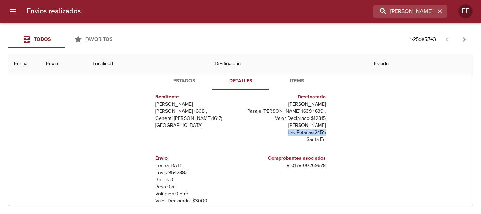 This screenshot has height=214, width=481. I want to click on h6: Remitente, so click(196, 97).